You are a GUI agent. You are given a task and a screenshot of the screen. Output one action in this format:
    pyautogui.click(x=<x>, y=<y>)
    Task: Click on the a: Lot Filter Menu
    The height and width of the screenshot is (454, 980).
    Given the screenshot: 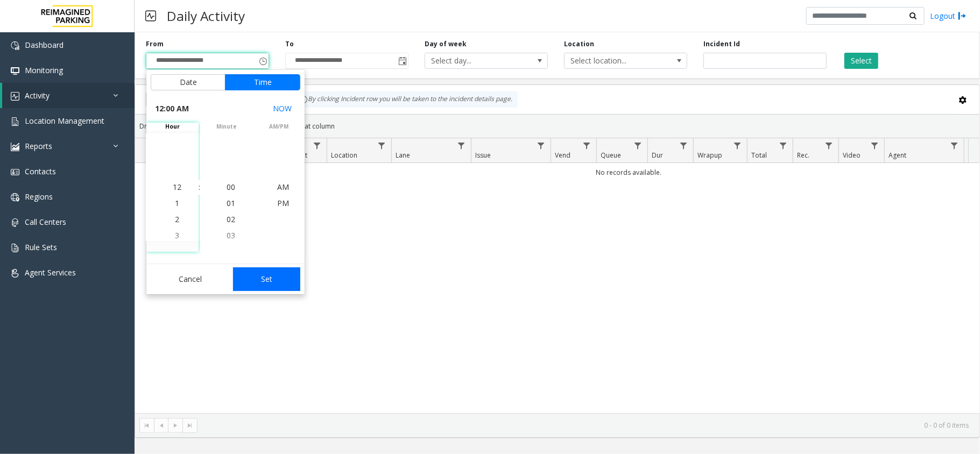 What is the action you would take?
    pyautogui.click(x=317, y=145)
    